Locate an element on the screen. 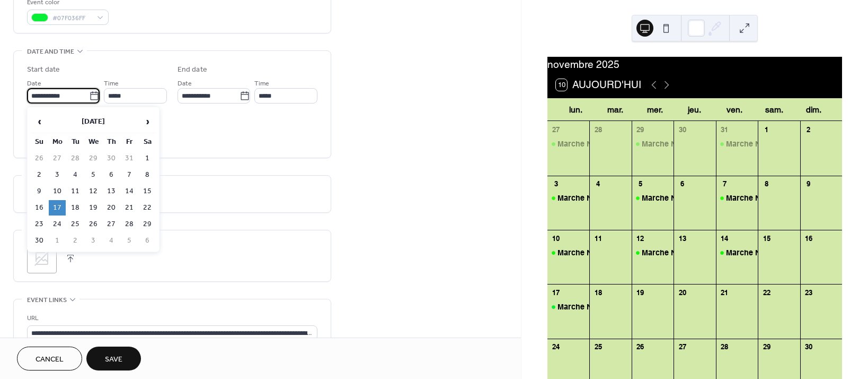 The image size is (868, 379). div: Start date is located at coordinates (44, 70).